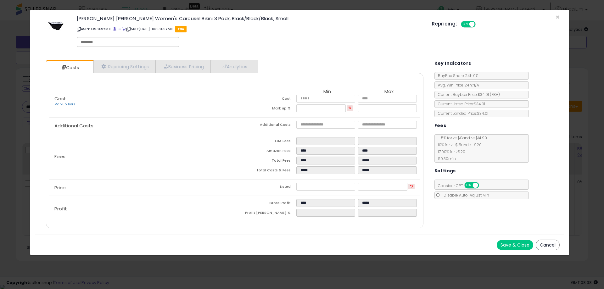  Describe the element at coordinates (65, 104) in the screenshot. I see `a: Markup Tiers` at that location.